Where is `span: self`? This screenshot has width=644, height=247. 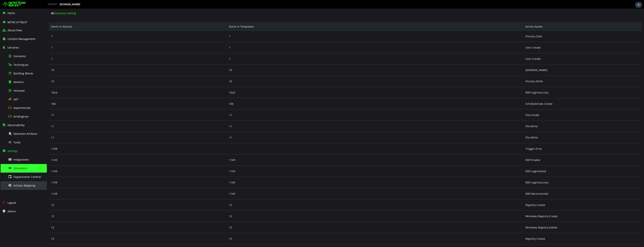
span: self is located at coordinates (16, 99).